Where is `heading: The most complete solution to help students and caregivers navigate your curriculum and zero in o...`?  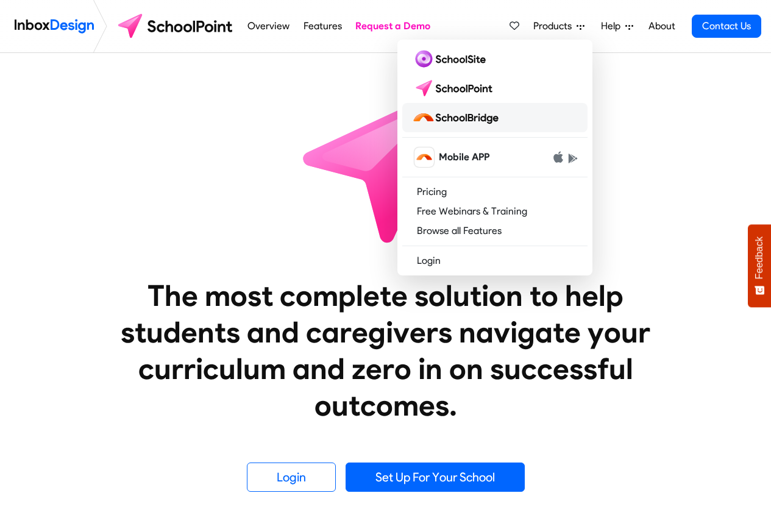
heading: The most complete solution to help students and caregivers navigate your curriculum and zero in o... is located at coordinates (386, 350).